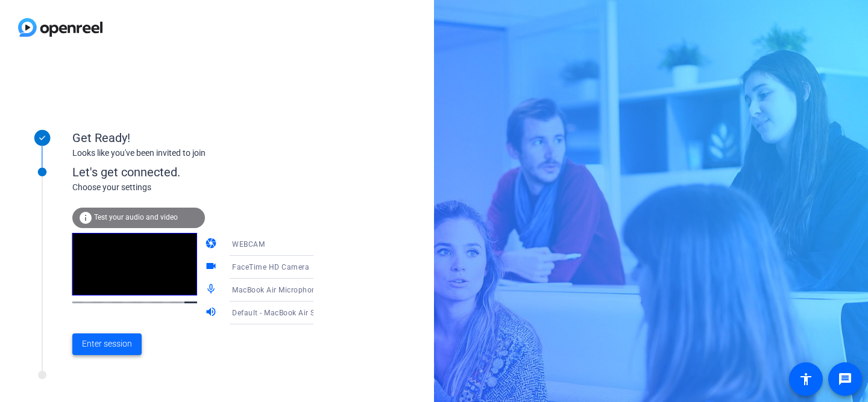 The height and width of the screenshot is (402, 868). I want to click on div: Choose your settings, so click(205, 188).